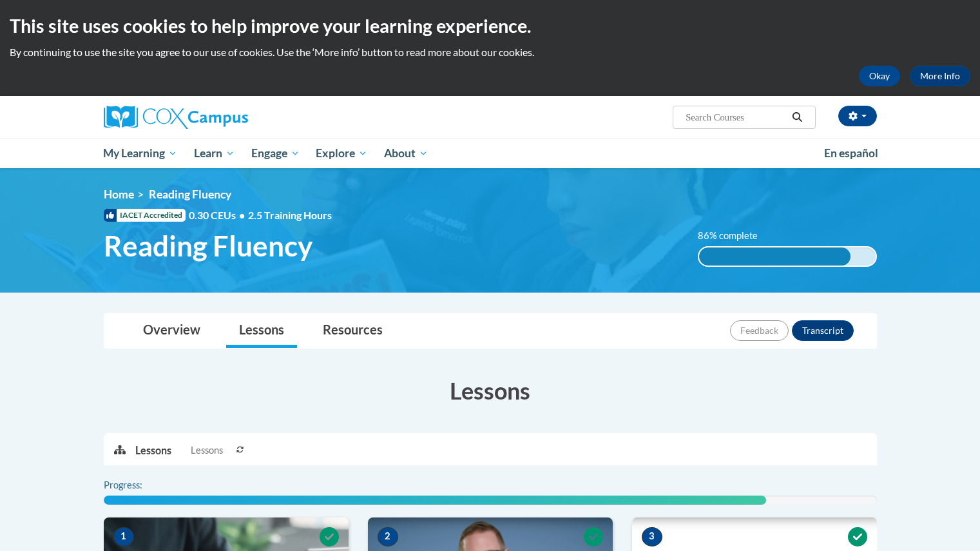  What do you see at coordinates (118, 194) in the screenshot?
I see `a: Home` at bounding box center [118, 194].